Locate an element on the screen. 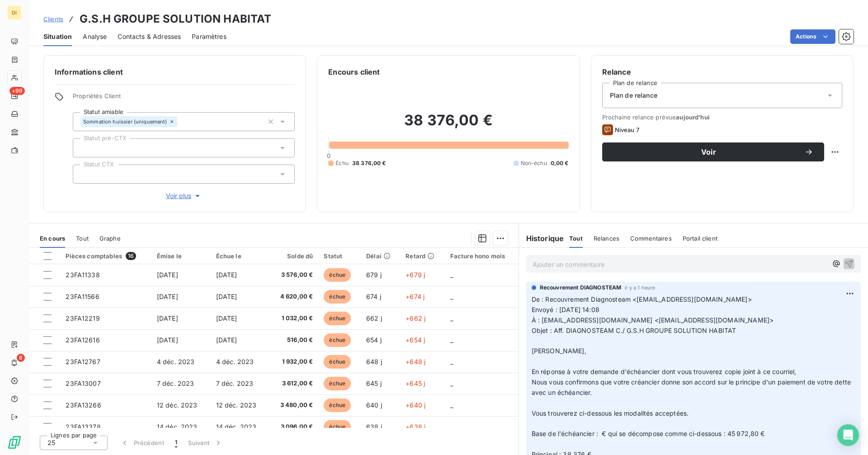  button: 1 is located at coordinates (176, 443).